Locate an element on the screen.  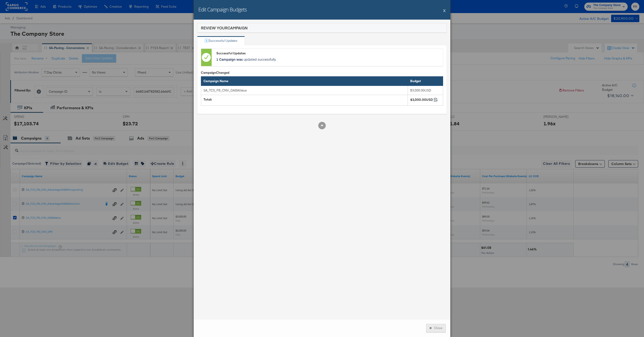
div: 1 is located at coordinates (207, 40).